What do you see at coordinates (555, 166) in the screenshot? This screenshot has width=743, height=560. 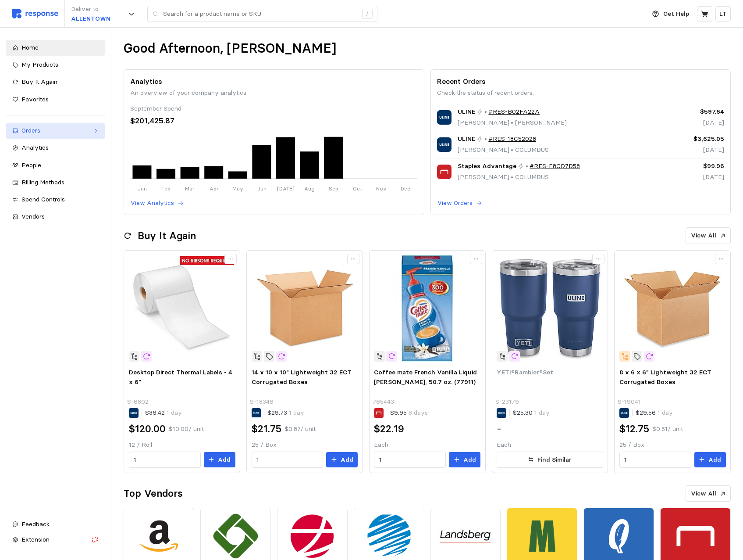 I see `a: #RES-F8CD7D58` at bounding box center [555, 166].